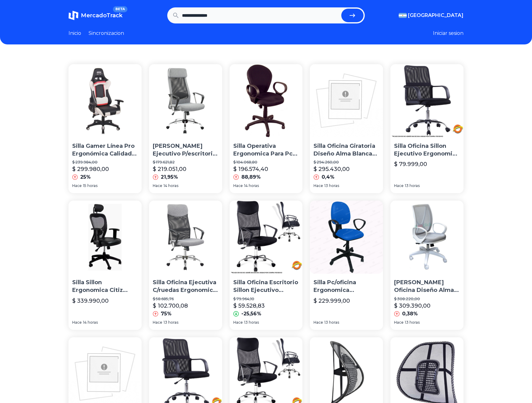 The height and width of the screenshot is (403, 532). I want to click on p: $ 294.260,00, so click(346, 163).